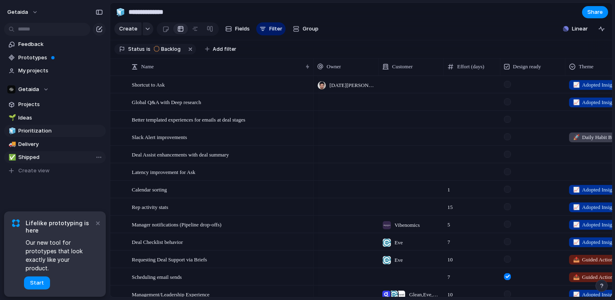 This screenshot has width=615, height=300. What do you see at coordinates (148, 84) in the screenshot?
I see `span: Shortcut to Ask` at bounding box center [148, 84].